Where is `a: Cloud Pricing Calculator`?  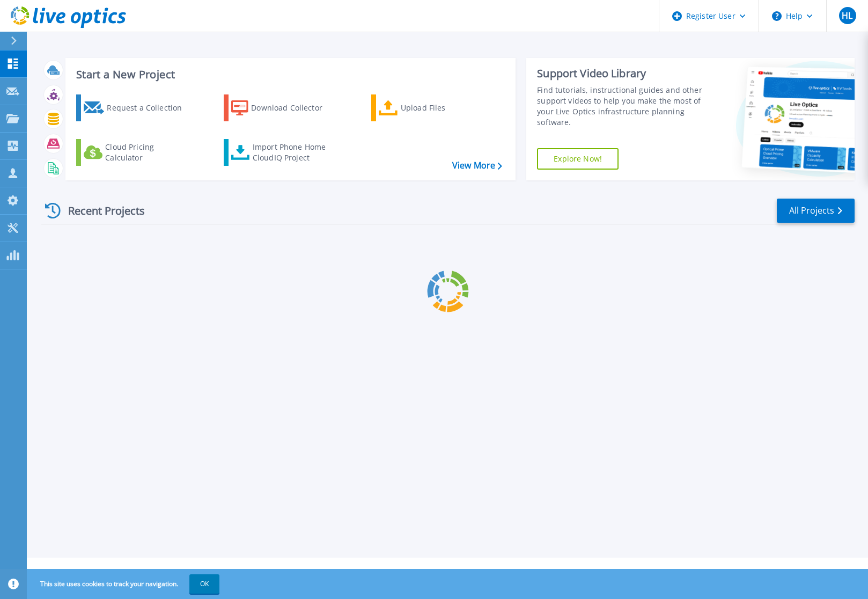 a: Cloud Pricing Calculator is located at coordinates (136, 152).